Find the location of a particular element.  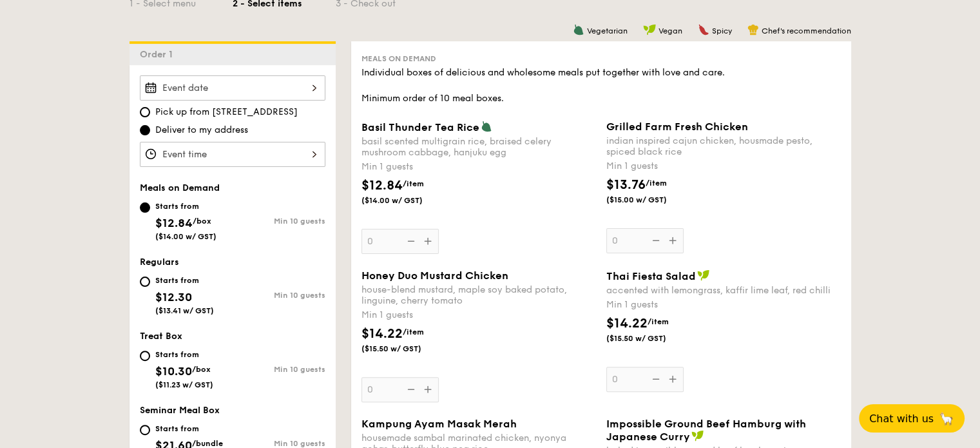

span: $13.76 is located at coordinates (626, 185).